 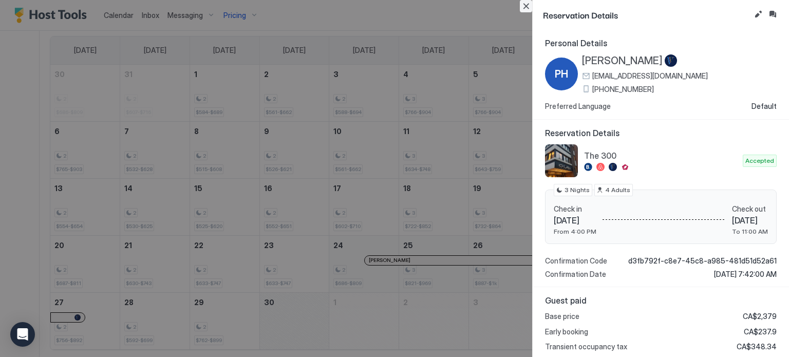 What do you see at coordinates (750, 209) in the screenshot?
I see `span: Check out` at bounding box center [750, 209].